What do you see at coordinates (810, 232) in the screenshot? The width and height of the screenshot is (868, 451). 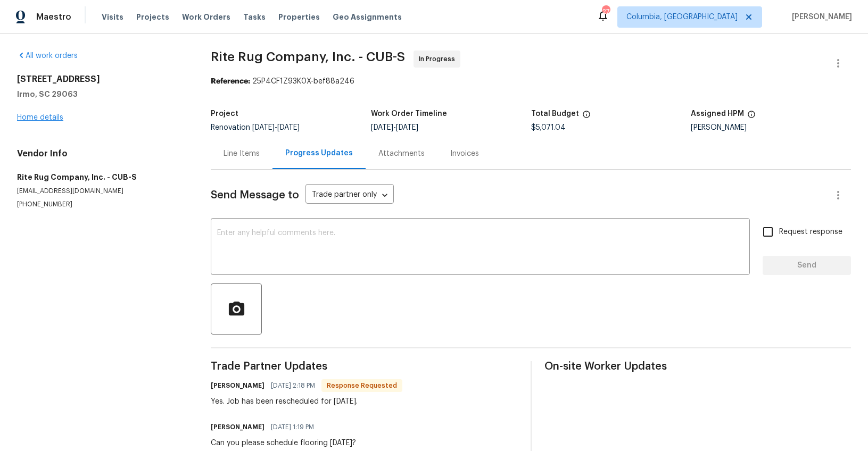 I see `span: Request response` at bounding box center [810, 232].